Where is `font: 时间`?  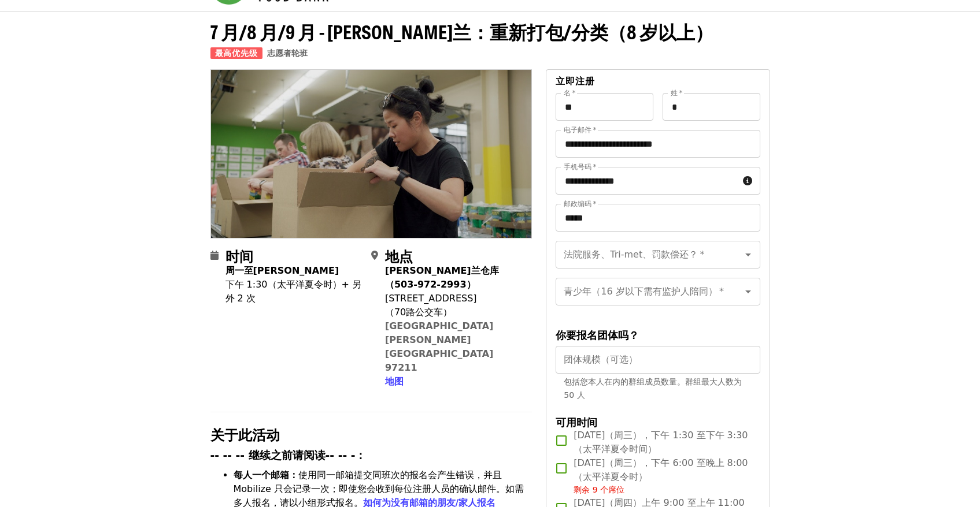 font: 时间 is located at coordinates (239, 255).